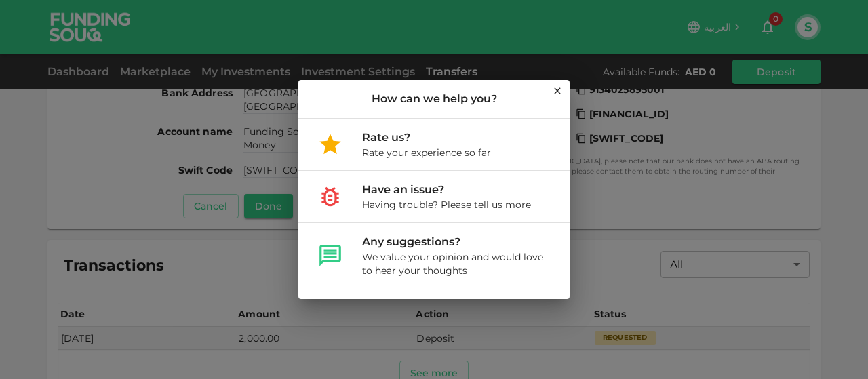  What do you see at coordinates (455, 242) in the screenshot?
I see `div: Any suggestions?` at bounding box center [455, 242].